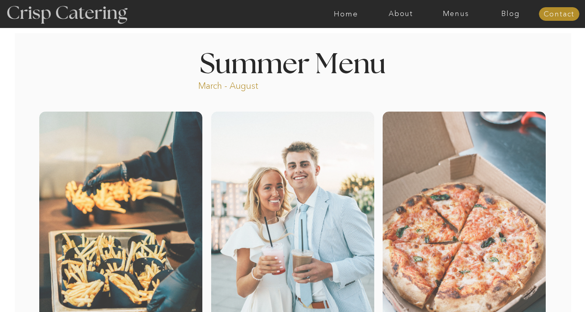 The height and width of the screenshot is (312, 585). What do you see at coordinates (346, 14) in the screenshot?
I see `nav: Home` at bounding box center [346, 14].